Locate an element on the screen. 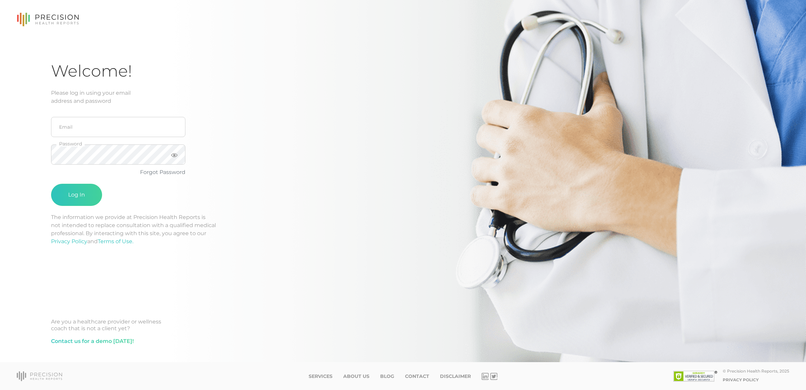 The width and height of the screenshot is (806, 390). a: About Us is located at coordinates (356, 376).